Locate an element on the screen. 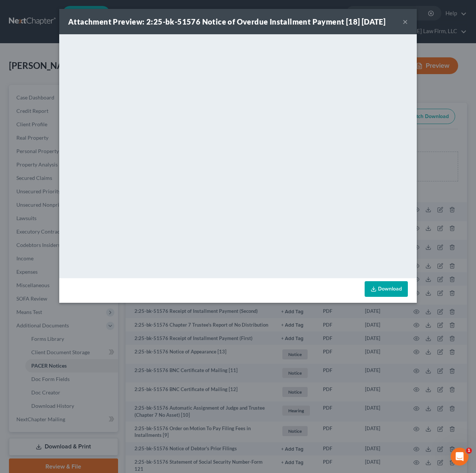 The image size is (476, 473). span: 1 is located at coordinates (469, 451).